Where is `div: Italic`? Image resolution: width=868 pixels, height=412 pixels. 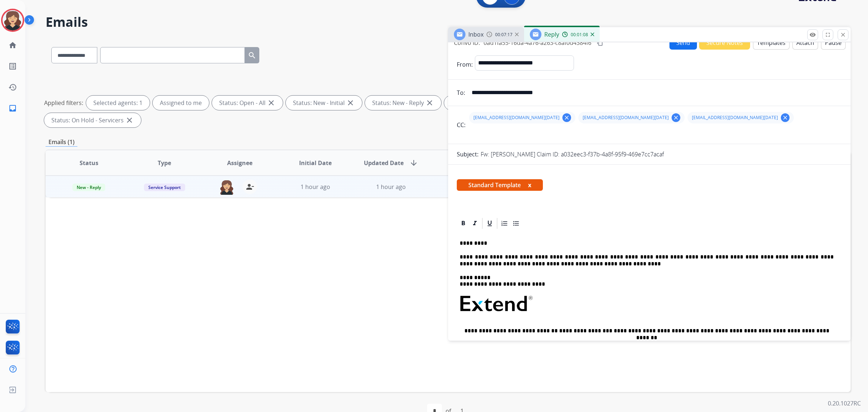
div: Italic is located at coordinates (475, 223).